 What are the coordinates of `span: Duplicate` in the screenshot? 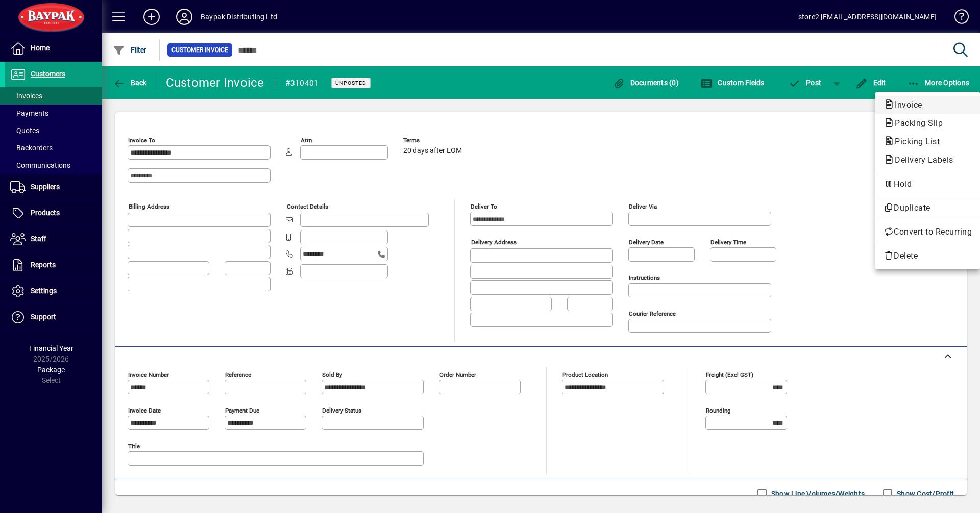 It's located at (927, 208).